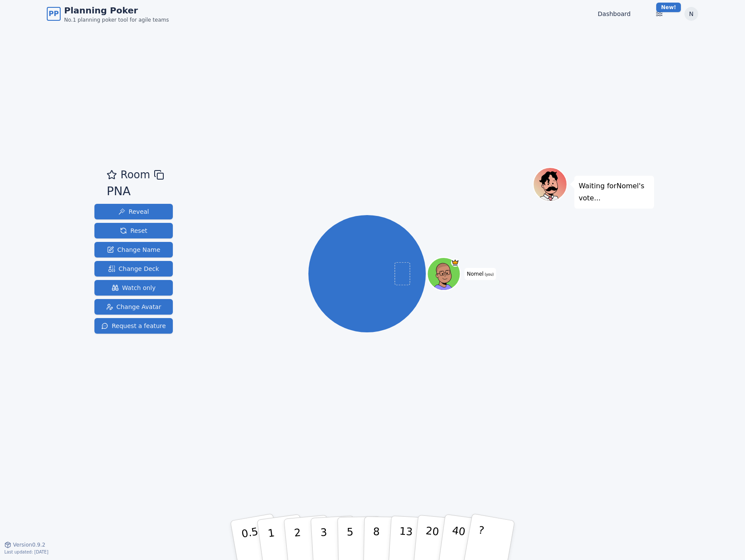  Describe the element at coordinates (480, 274) in the screenshot. I see `span: Click to change your name` at that location.